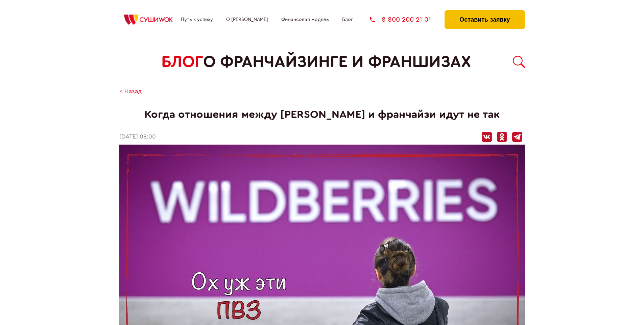 This screenshot has width=644, height=325. What do you see at coordinates (347, 20) in the screenshot?
I see `a: Блог` at bounding box center [347, 20].